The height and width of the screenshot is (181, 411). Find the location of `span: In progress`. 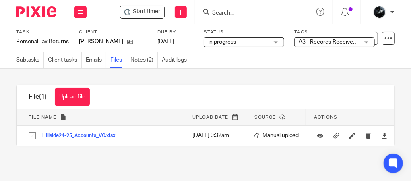

span: In progress is located at coordinates (222, 42).